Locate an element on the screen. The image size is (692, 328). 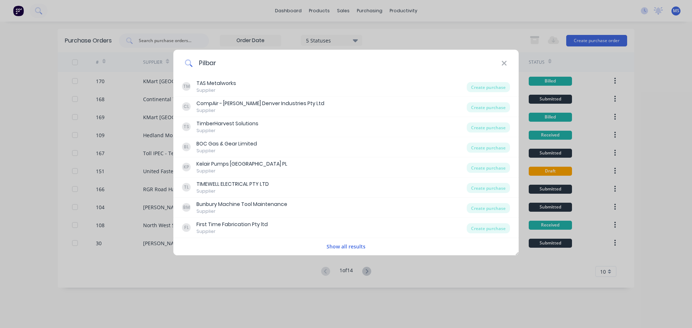
div: BOC Gas & Gear Limited is located at coordinates (227, 144).